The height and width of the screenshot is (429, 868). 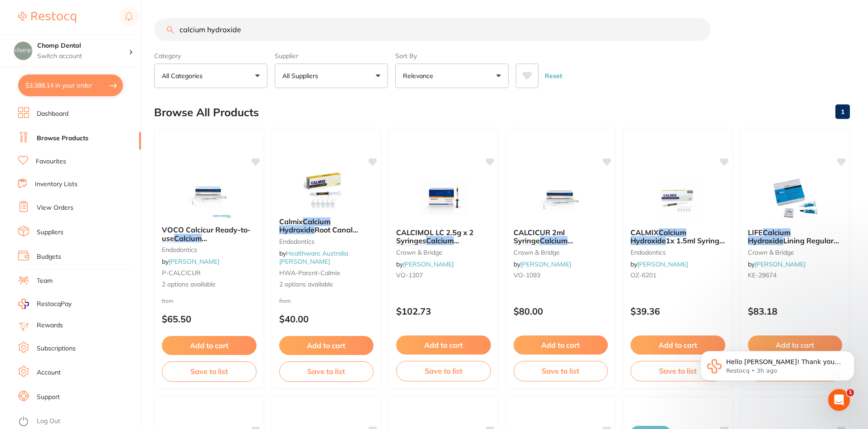 I want to click on input: Search Products, so click(x=432, y=30).